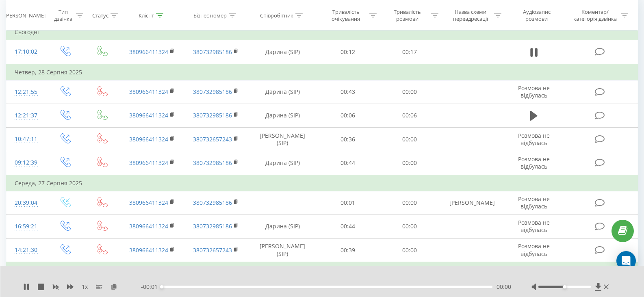 The image size is (644, 297). I want to click on div: 12:21:55, so click(26, 92).